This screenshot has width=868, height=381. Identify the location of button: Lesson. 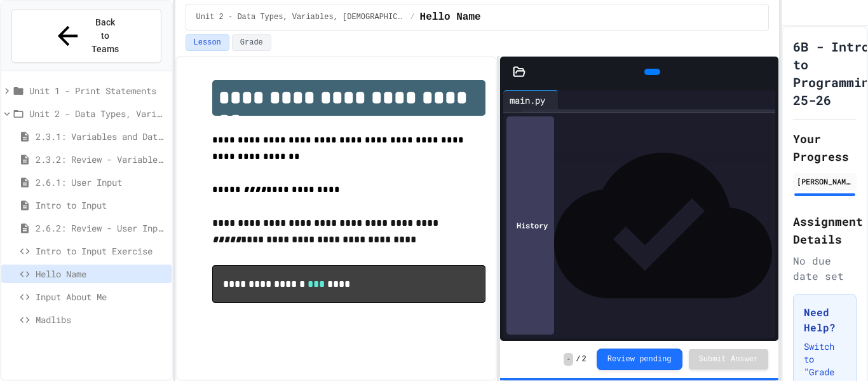
(207, 43).